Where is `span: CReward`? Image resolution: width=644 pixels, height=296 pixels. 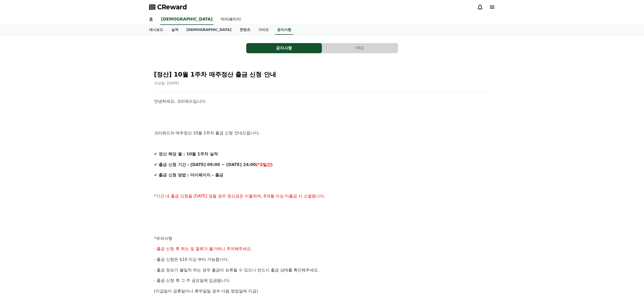
span: CReward is located at coordinates (172, 7).